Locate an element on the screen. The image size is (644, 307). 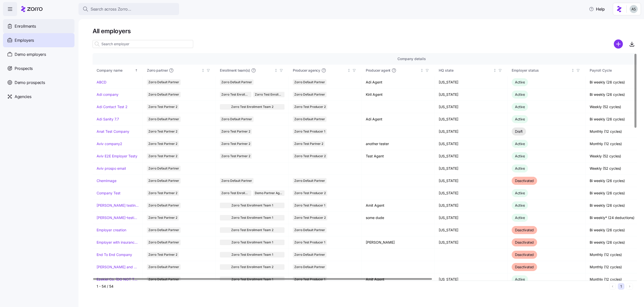
a: Anat Test Company is located at coordinates (113, 131).